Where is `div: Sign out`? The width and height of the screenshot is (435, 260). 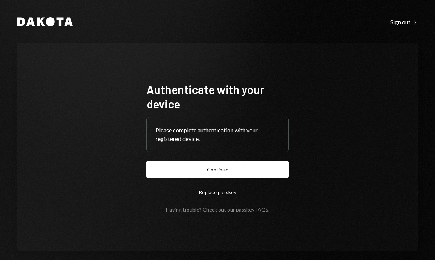 div: Sign out is located at coordinates (404, 22).